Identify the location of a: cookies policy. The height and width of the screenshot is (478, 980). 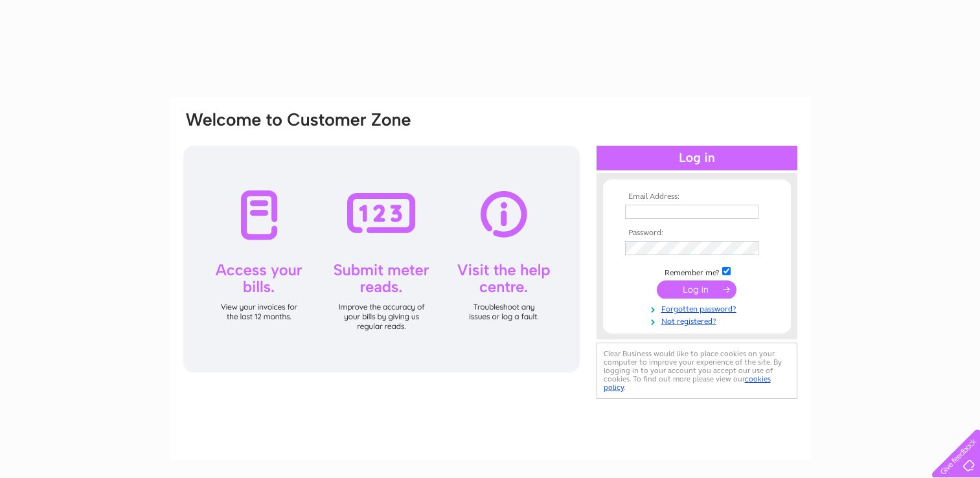
(687, 383).